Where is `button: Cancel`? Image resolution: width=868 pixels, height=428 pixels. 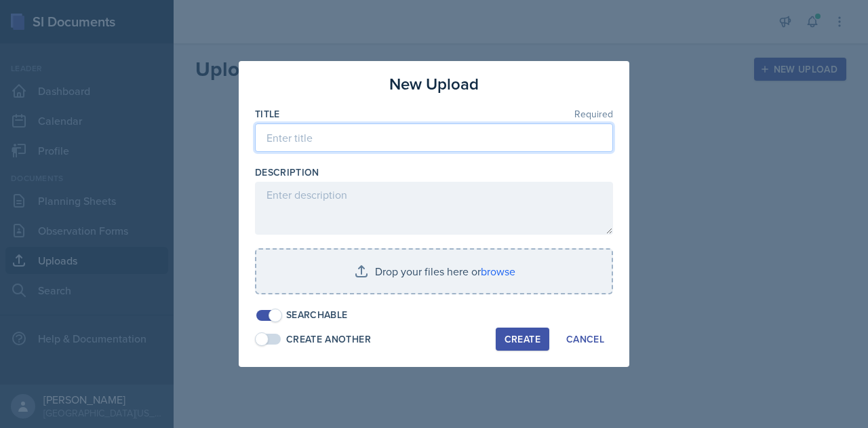
button: Cancel is located at coordinates (585, 339).